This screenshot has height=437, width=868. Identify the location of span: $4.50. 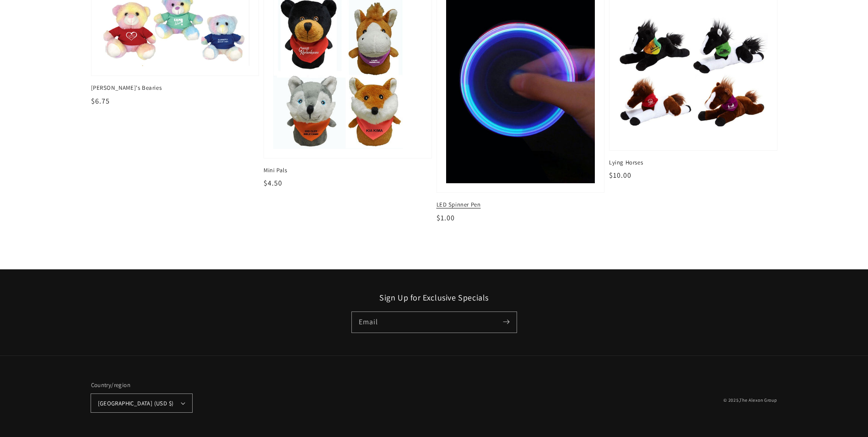
(273, 182).